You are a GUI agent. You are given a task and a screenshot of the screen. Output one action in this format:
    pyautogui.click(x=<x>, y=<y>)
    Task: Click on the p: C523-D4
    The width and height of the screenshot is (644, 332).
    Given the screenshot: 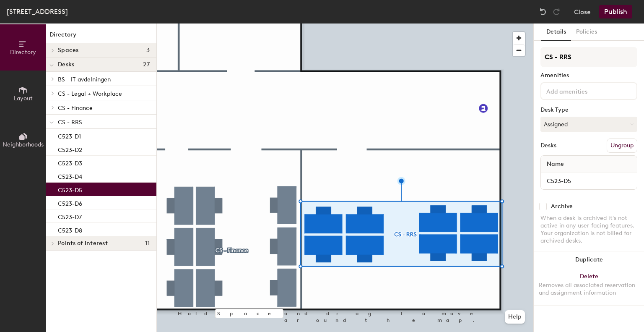 What is the action you would take?
    pyautogui.click(x=70, y=176)
    